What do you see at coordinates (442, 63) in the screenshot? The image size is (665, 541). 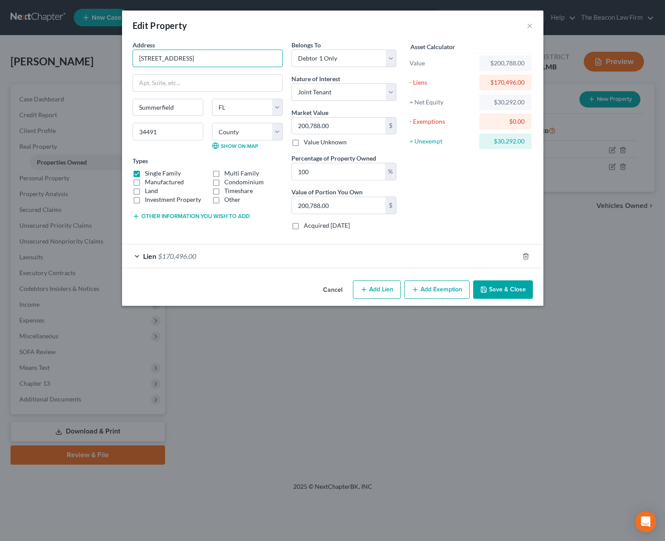 I see `div: Value` at bounding box center [442, 63].